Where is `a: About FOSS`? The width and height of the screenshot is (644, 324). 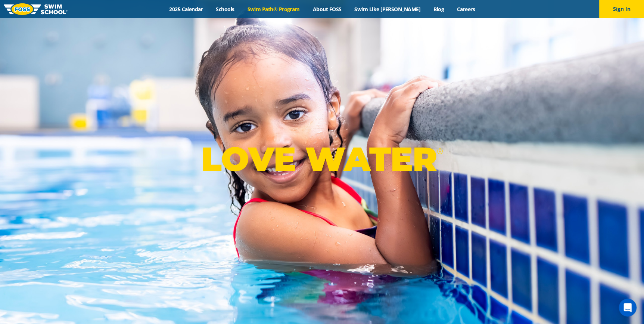 a: About FOSS is located at coordinates (327, 9).